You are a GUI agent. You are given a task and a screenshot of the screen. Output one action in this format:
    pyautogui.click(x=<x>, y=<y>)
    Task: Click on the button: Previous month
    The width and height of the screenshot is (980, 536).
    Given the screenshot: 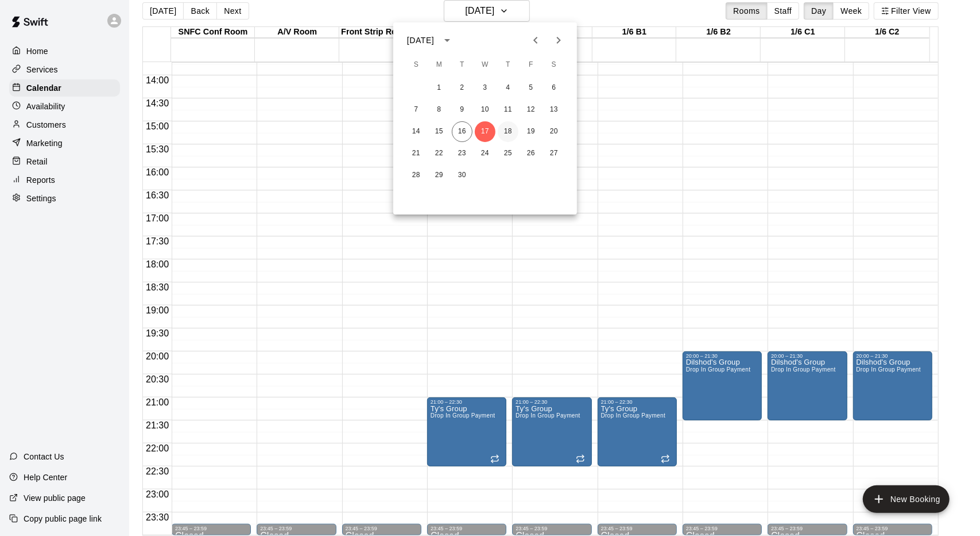 What is the action you would take?
    pyautogui.click(x=536, y=40)
    